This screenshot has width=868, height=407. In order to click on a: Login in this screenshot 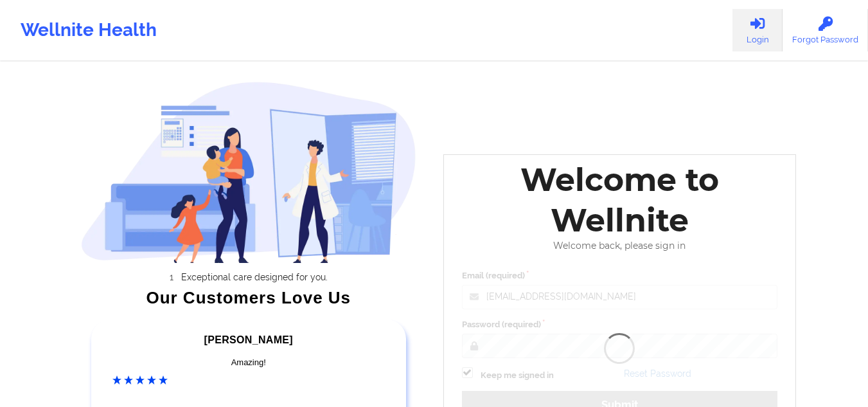, I will do `click(758, 30)`.